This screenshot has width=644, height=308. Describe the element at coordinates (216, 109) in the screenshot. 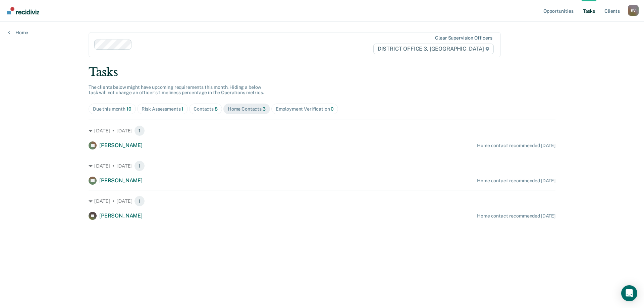

I see `span: 8` at that location.